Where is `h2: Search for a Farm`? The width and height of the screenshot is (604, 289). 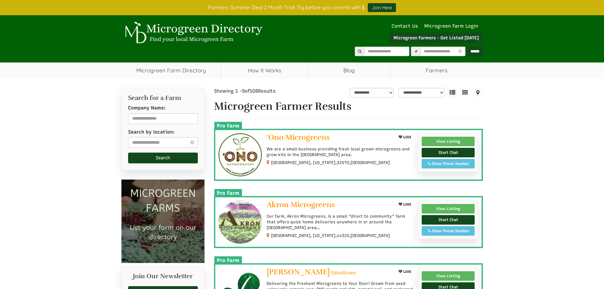
h2: Search for a Farm is located at coordinates (163, 98).